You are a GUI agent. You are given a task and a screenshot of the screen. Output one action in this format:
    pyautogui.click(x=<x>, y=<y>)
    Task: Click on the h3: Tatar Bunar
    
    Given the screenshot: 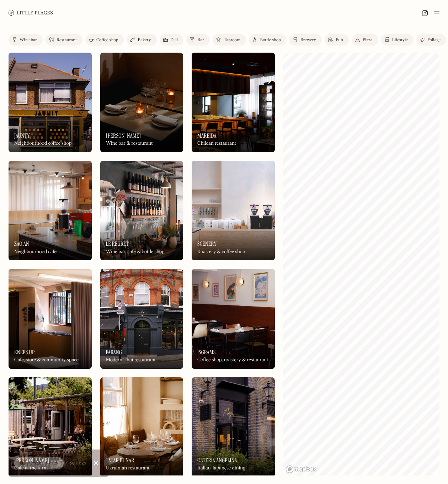 What is the action you would take?
    pyautogui.click(x=120, y=460)
    